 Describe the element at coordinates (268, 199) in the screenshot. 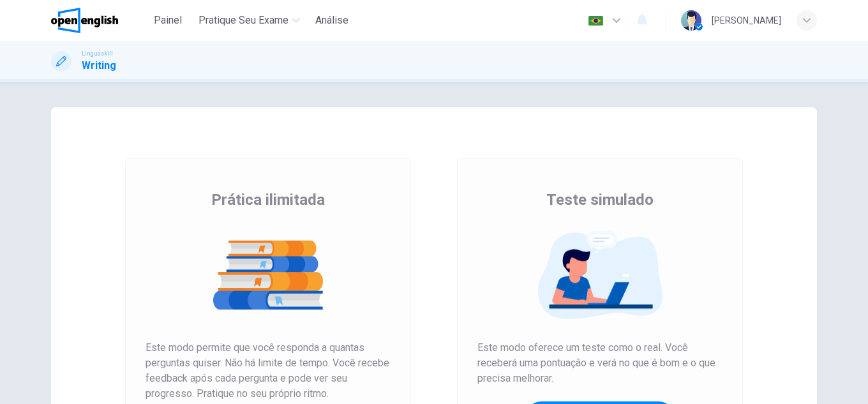

I see `span: Prática ilimitada` at that location.